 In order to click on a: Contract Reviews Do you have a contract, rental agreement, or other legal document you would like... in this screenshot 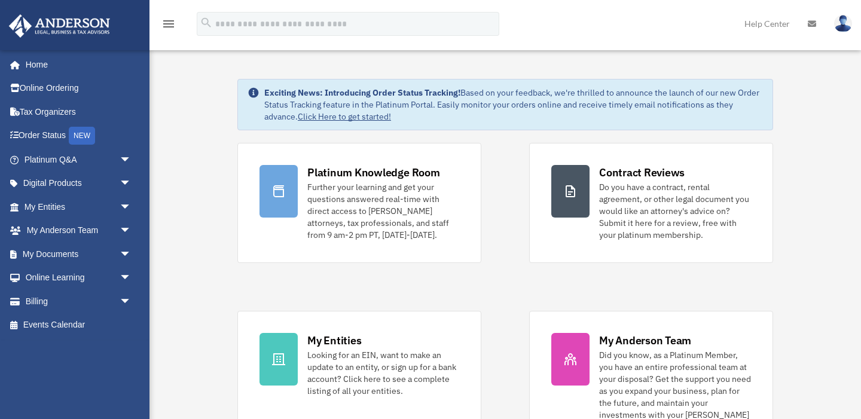, I will do `click(651, 203)`.